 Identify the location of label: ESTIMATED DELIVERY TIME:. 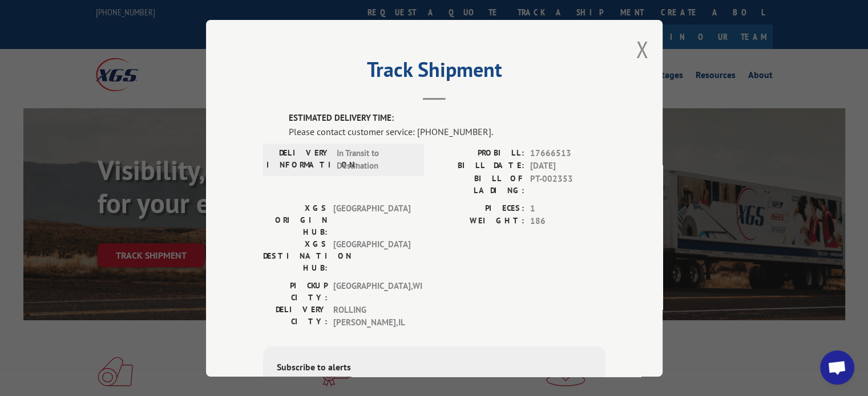
(447, 118).